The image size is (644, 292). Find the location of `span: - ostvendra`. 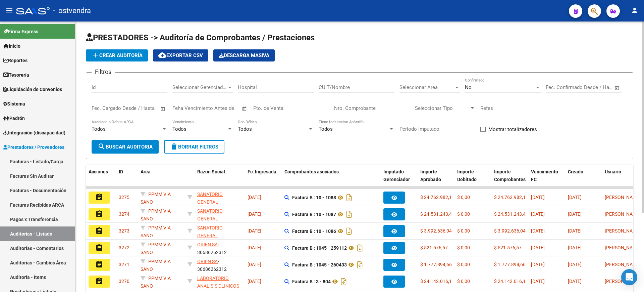

span: - ostvendra is located at coordinates (72, 11).